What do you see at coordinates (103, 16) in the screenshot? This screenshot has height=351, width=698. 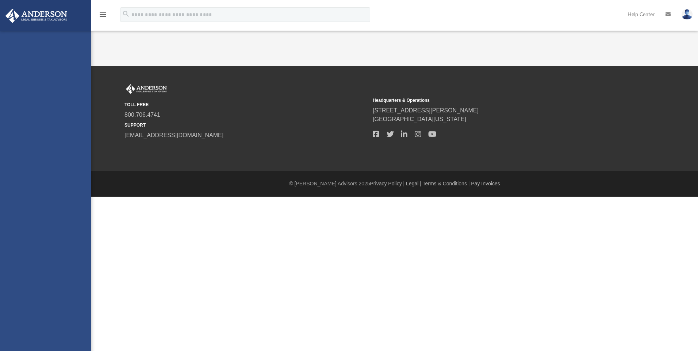 I see `a: menu` at bounding box center [103, 16].